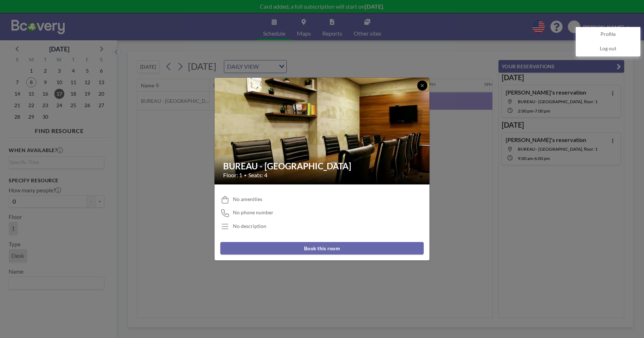  Describe the element at coordinates (608, 35) in the screenshot. I see `span: Profile` at that location.